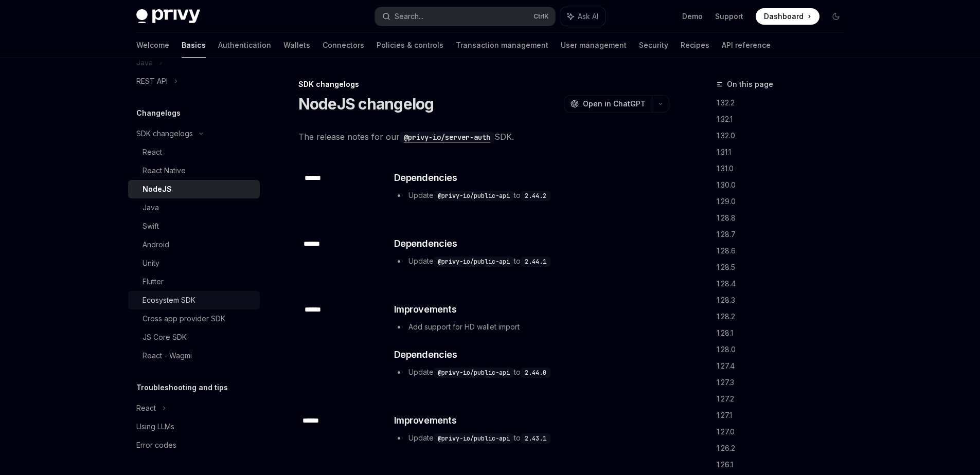  What do you see at coordinates (784, 300) in the screenshot?
I see `a: 1.28.3` at bounding box center [784, 300].